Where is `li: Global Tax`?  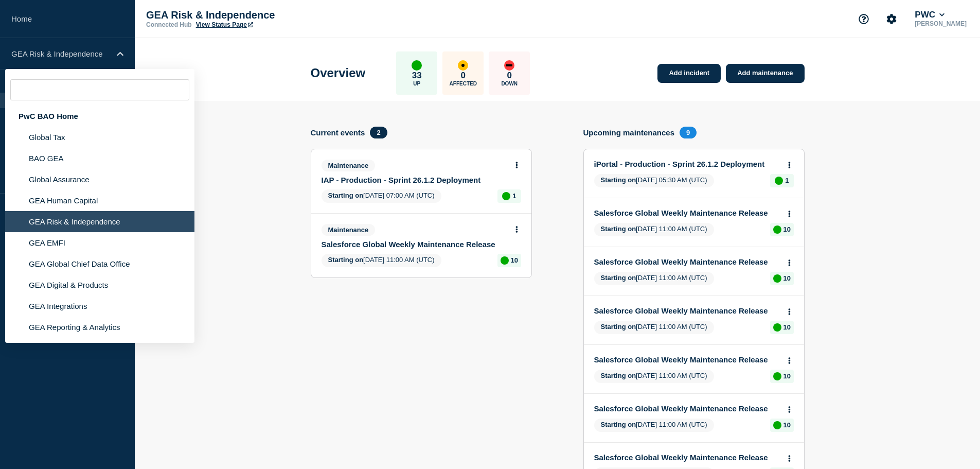 li: Global Tax is located at coordinates (100, 137).